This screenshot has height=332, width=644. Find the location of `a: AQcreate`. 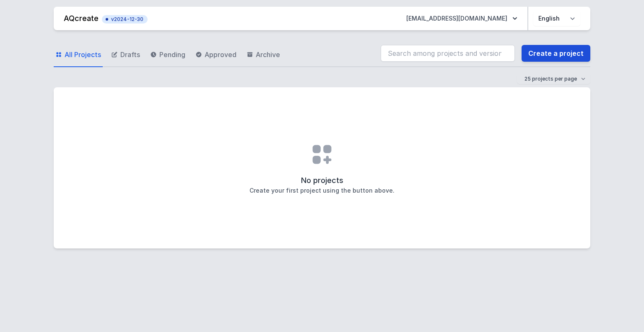

a: AQcreate is located at coordinates (81, 18).